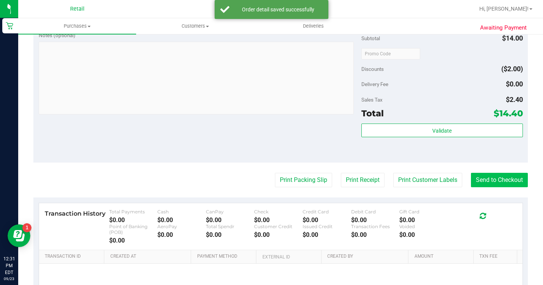 The width and height of the screenshot is (543, 285). I want to click on span: Notes (optional), so click(57, 35).